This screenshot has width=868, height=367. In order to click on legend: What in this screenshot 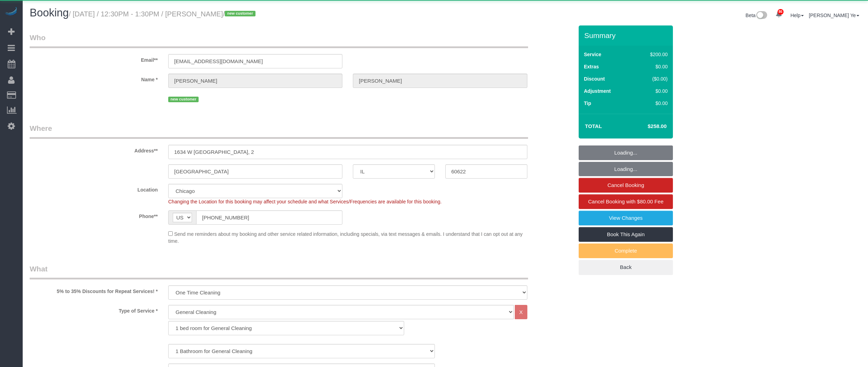, I will do `click(279, 272)`.